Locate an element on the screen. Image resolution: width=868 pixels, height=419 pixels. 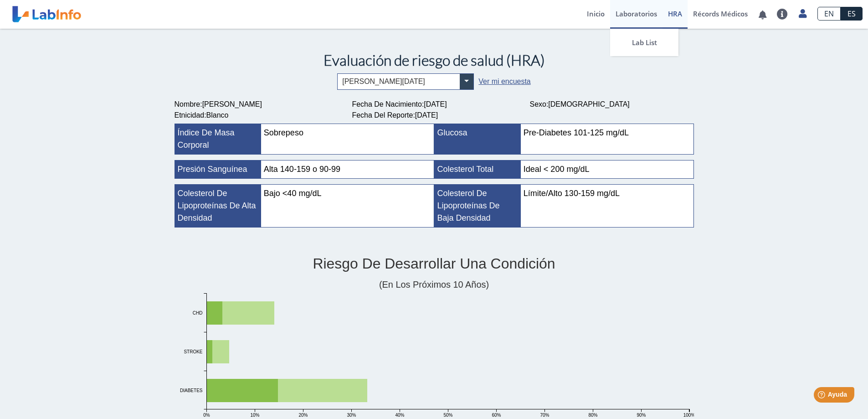
tspan: 0% is located at coordinates (207, 415).